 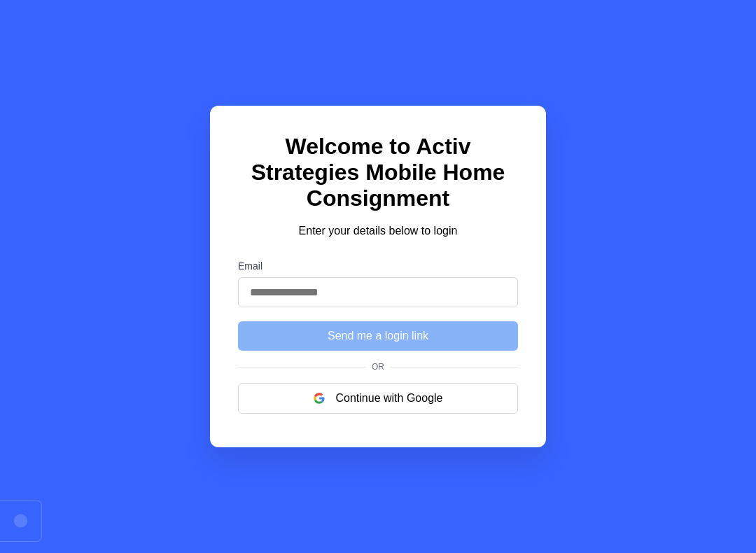 I want to click on button: Continue with Google, so click(x=378, y=398).